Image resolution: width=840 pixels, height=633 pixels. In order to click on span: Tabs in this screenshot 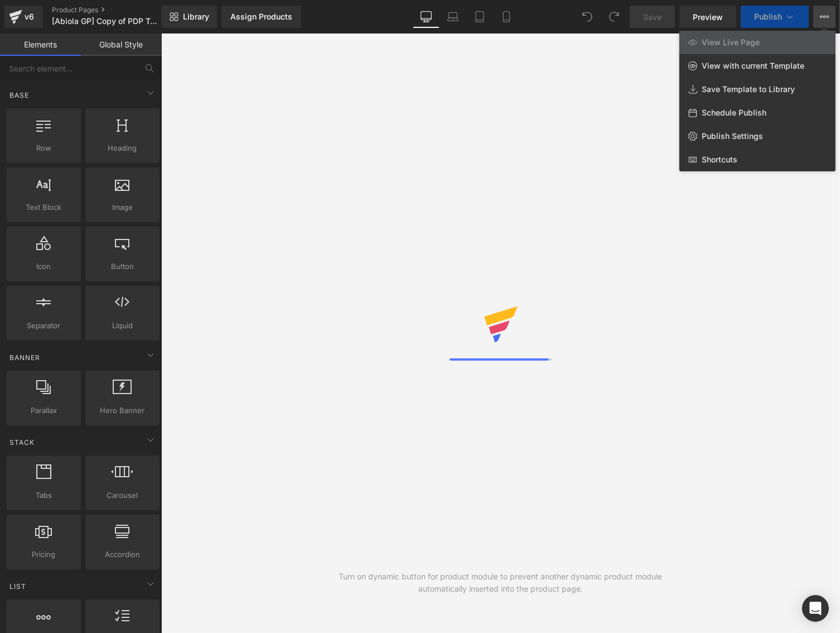, I will do `click(43, 495)`.